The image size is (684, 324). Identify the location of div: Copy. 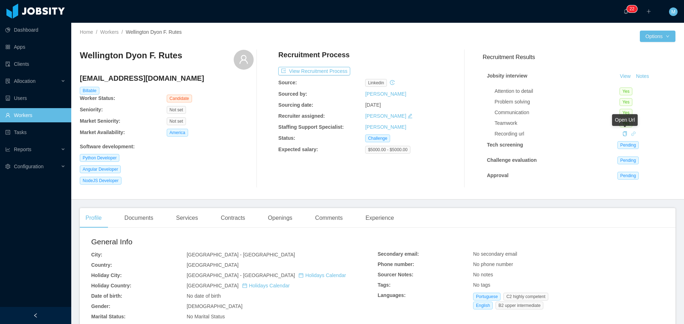
(625, 134).